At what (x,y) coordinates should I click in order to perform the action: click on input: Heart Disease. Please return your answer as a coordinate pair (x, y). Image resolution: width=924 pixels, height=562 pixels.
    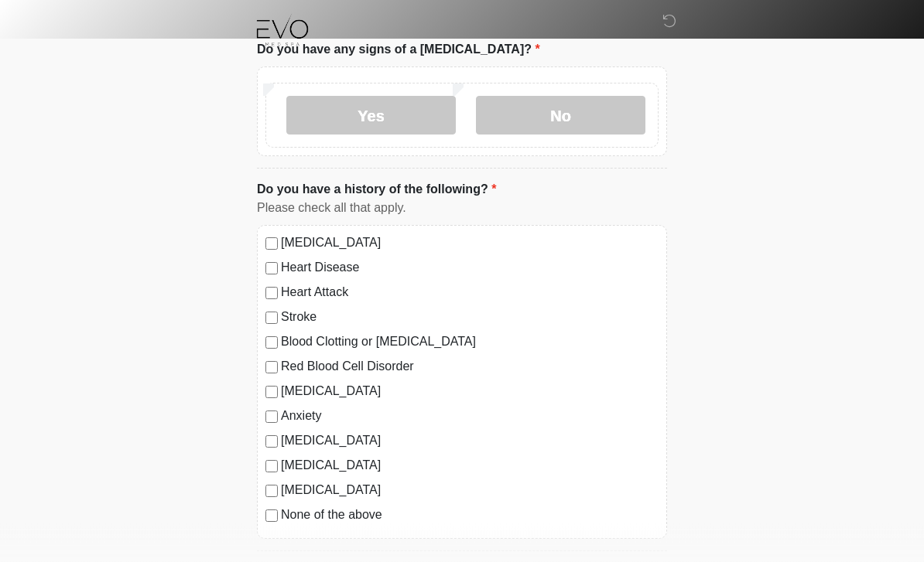
    Looking at the image, I should click on (271, 269).